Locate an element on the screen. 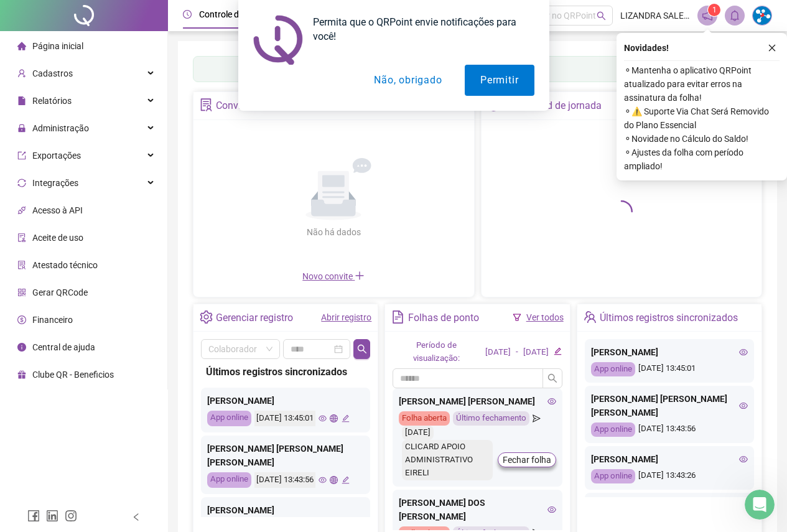 The image size is (787, 532). span: lock is located at coordinates (22, 128).